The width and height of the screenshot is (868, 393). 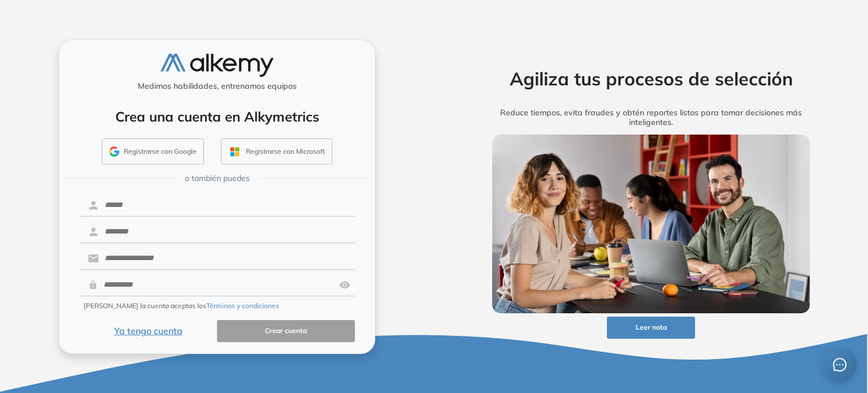 I want to click on h5: Medimos habilidades, entrenamos equipos, so click(x=217, y=86).